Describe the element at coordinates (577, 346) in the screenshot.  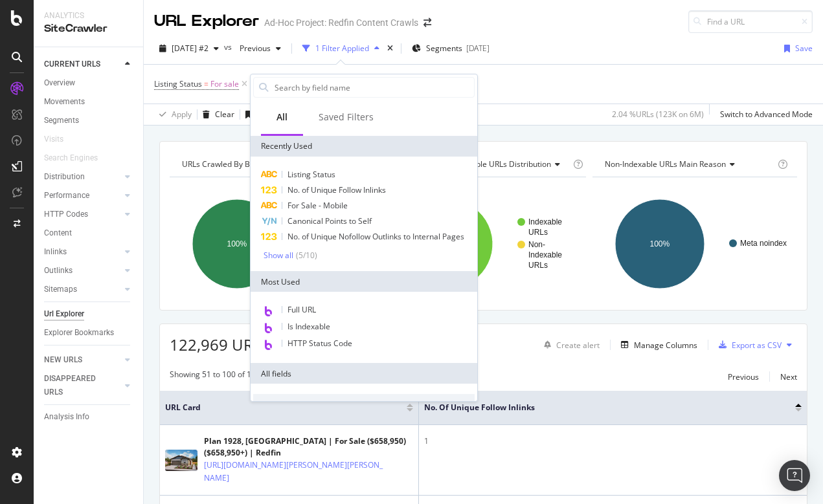
I see `div: Create alert` at that location.